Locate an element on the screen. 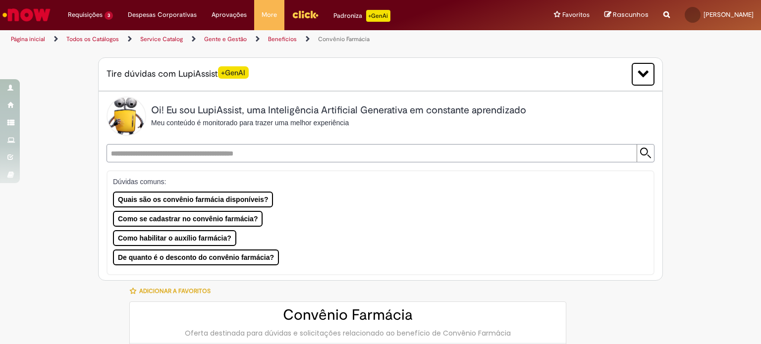 This screenshot has width=761, height=344. span: Requisições is located at coordinates (85, 15).